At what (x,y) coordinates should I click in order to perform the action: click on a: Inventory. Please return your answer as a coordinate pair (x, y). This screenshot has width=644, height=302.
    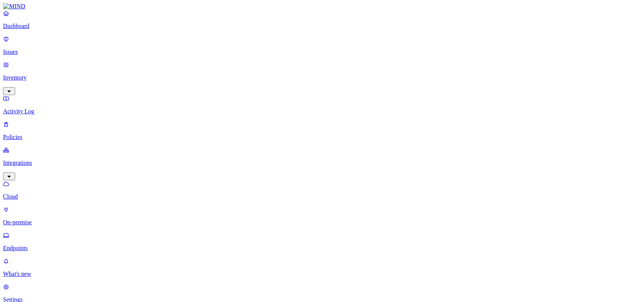
    Looking at the image, I should click on (322, 78).